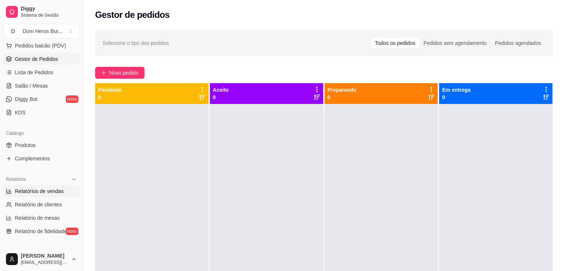  I want to click on a: Produtos, so click(41, 145).